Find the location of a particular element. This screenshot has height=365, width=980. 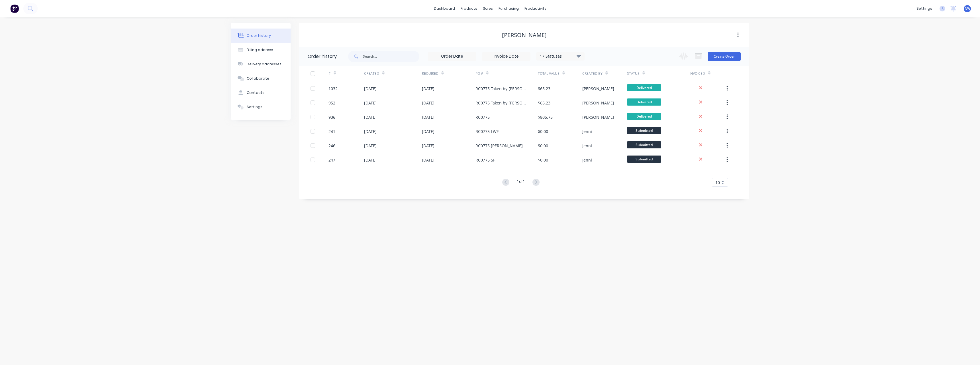

button: Collaborate is located at coordinates (261, 79).